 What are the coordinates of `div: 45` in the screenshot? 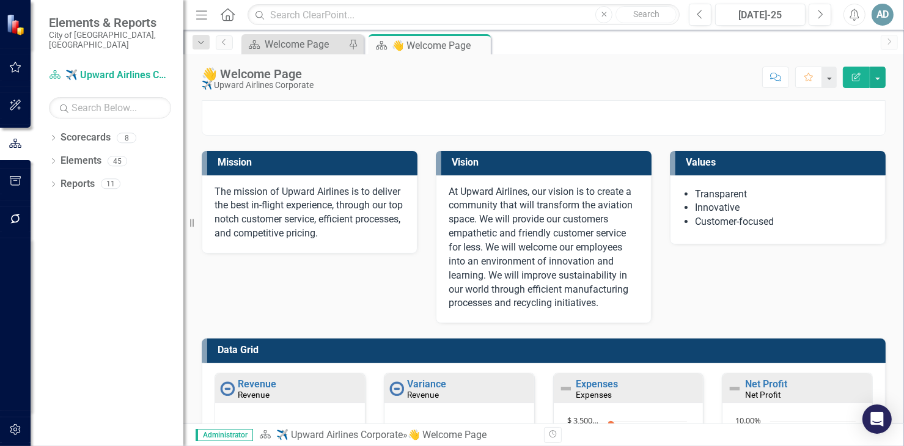 It's located at (117, 161).